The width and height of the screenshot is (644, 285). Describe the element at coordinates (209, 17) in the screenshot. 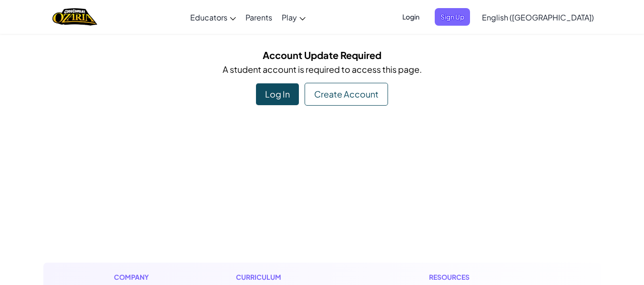

I see `span: Educators` at that location.